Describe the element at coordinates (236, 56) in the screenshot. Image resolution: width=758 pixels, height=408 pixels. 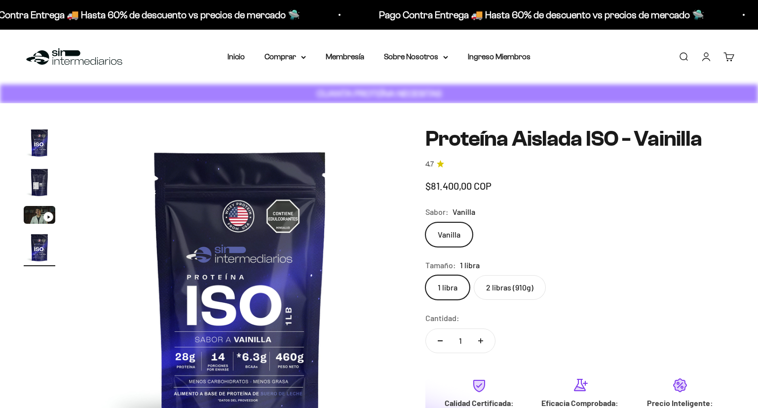
I see `a: Inicio` at that location.